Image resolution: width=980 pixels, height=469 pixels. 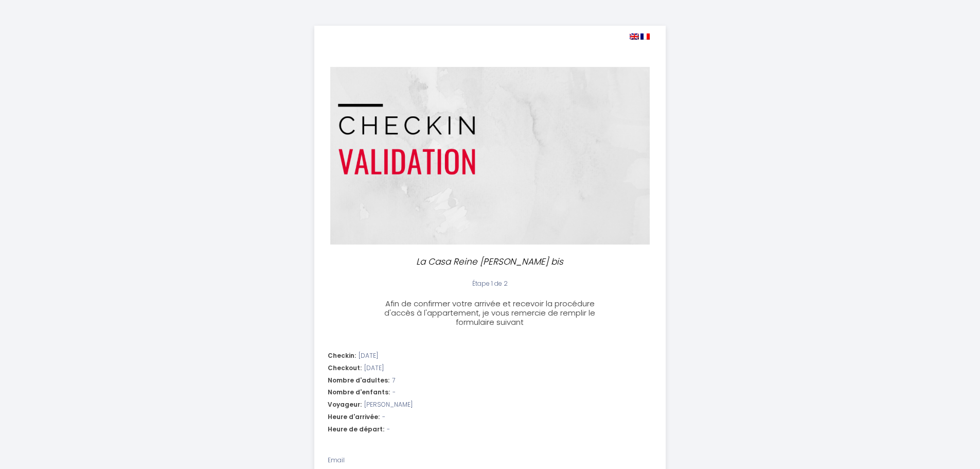 I want to click on label: Email, so click(x=336, y=460).